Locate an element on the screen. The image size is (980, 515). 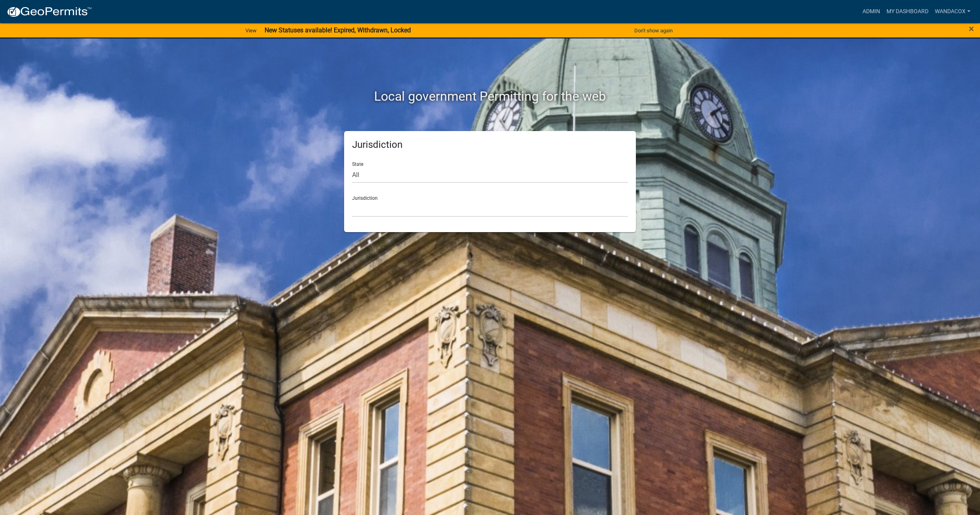
a: WandaCox is located at coordinates (952, 12).